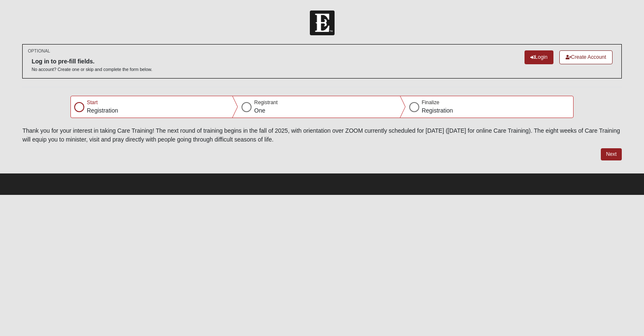 Image resolution: width=644 pixels, height=336 pixels. What do you see at coordinates (266, 102) in the screenshot?
I see `span: Registrant` at bounding box center [266, 102].